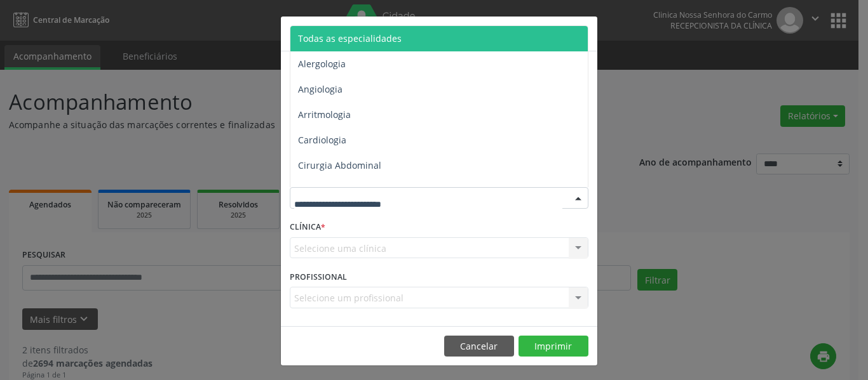 The height and width of the screenshot is (380, 868). What do you see at coordinates (324, 114) in the screenshot?
I see `span: Arritmologia` at bounding box center [324, 114].